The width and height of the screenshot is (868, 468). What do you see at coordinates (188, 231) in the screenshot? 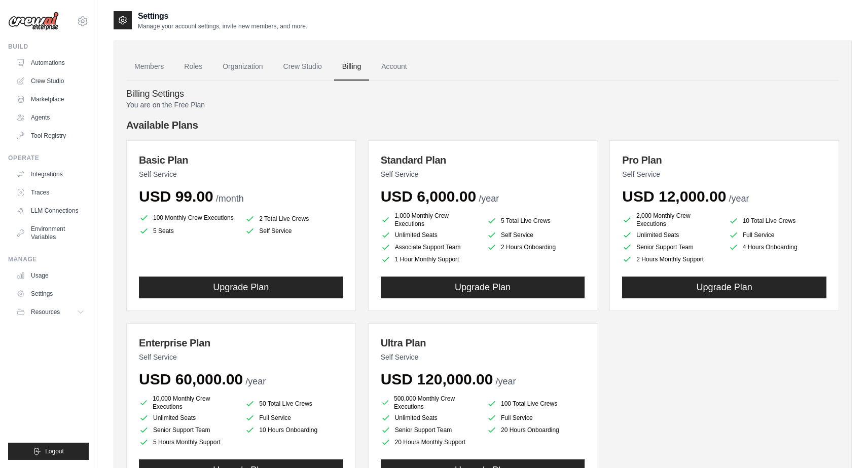
I see `li: 5 Seats` at bounding box center [188, 231].